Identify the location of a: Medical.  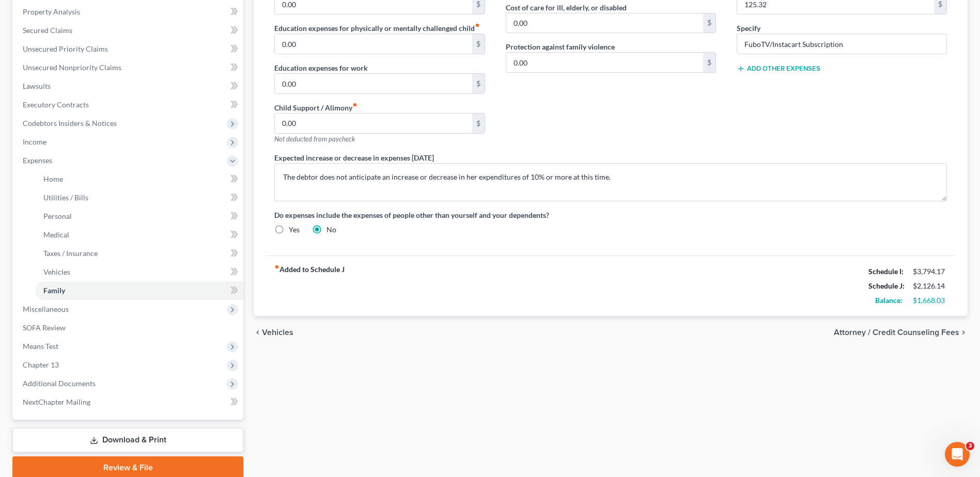
(139, 235).